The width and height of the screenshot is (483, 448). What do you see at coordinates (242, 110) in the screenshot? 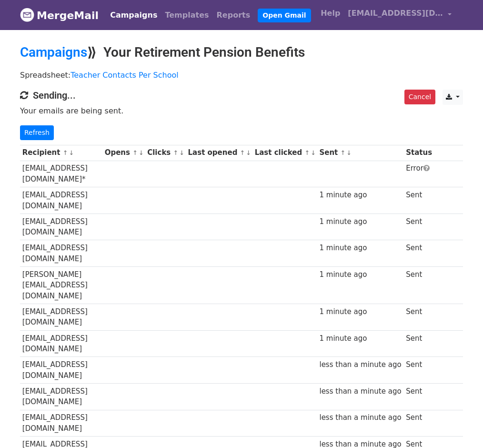
I see `p: Your emails are being sent.` at bounding box center [242, 110].